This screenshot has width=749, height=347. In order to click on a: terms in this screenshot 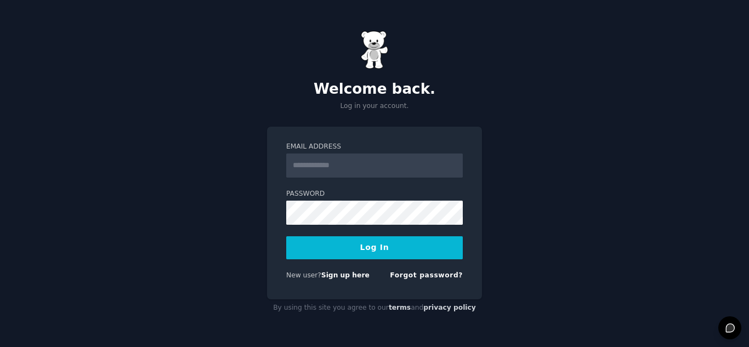, I will do `click(400, 308)`.